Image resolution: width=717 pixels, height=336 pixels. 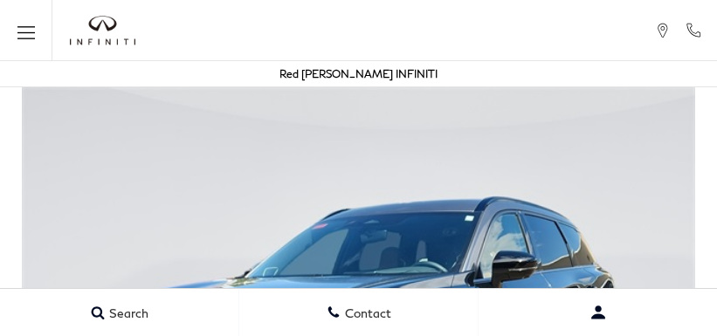 What do you see at coordinates (366, 313) in the screenshot?
I see `span: Contact` at bounding box center [366, 313].